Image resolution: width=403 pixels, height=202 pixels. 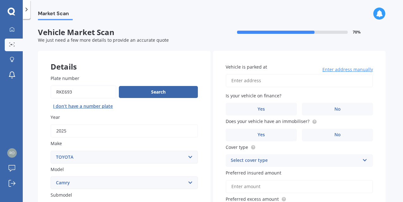 I want to click on span: Submodel, so click(x=61, y=195).